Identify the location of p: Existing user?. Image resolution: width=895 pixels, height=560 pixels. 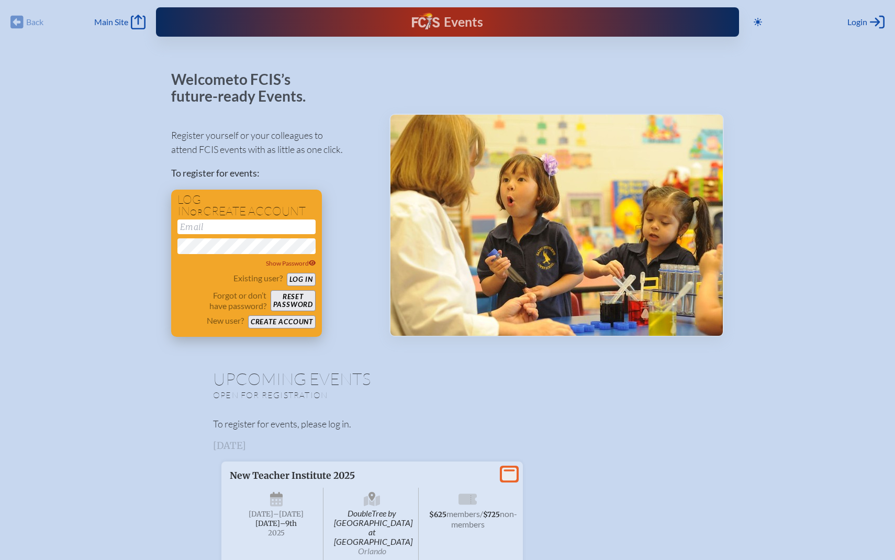
(258, 278).